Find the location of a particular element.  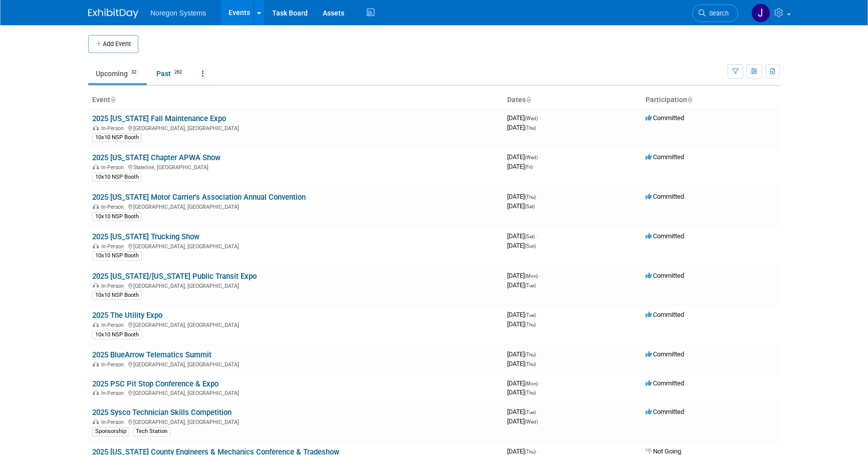

a: 2025 PSC Pit Stop Conference & Expo is located at coordinates (155, 384).